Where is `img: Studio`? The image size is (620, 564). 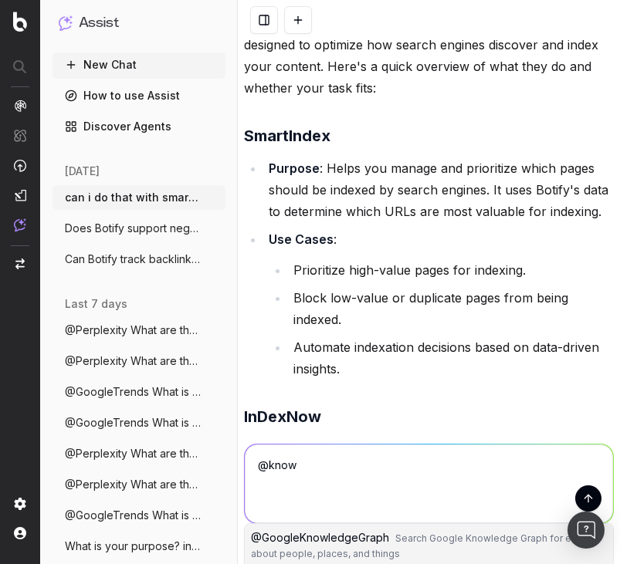
img: Studio is located at coordinates (20, 195).